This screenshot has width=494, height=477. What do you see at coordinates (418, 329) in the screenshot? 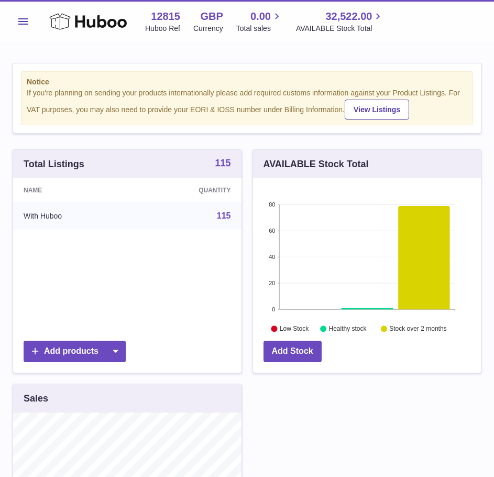
I see `text: Stock over 2 months` at bounding box center [418, 329].